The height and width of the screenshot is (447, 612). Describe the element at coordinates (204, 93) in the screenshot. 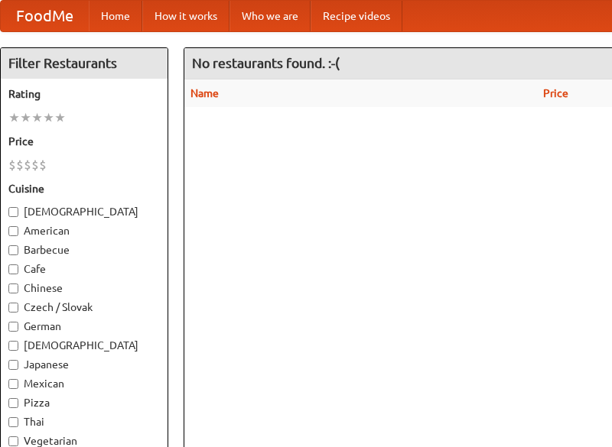

I see `a: Name` at that location.